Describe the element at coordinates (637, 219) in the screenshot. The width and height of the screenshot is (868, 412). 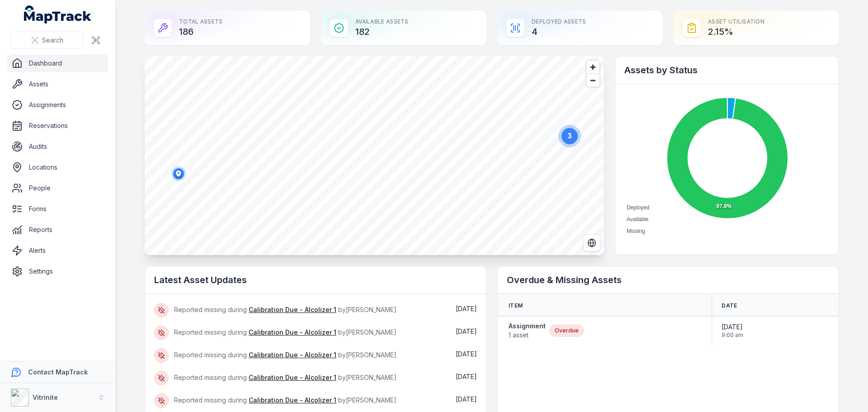
I see `span: Available` at that location.